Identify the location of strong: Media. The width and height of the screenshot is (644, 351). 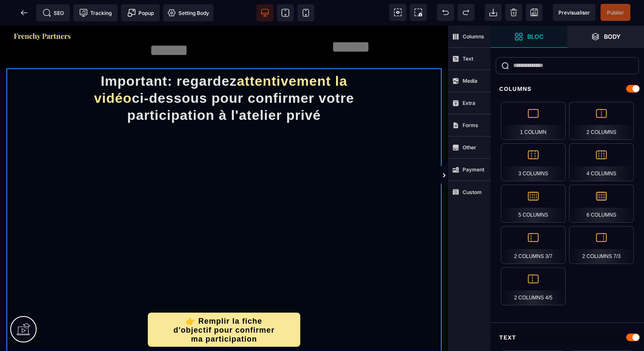
(470, 81).